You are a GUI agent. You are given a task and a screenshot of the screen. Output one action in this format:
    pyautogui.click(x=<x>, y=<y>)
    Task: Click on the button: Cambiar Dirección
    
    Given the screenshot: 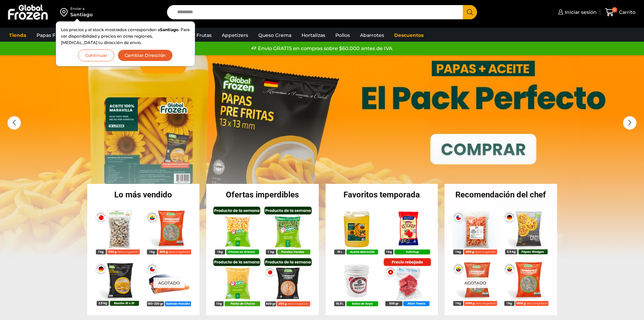 What is the action you would take?
    pyautogui.click(x=146, y=55)
    